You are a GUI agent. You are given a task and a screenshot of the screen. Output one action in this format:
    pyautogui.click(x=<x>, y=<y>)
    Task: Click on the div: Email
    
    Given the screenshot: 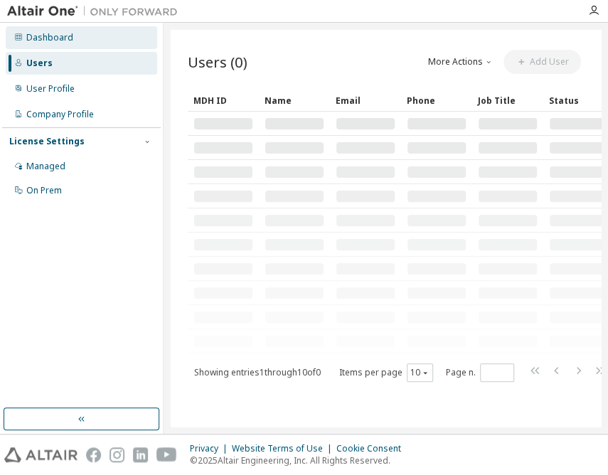 What is the action you would take?
    pyautogui.click(x=365, y=100)
    